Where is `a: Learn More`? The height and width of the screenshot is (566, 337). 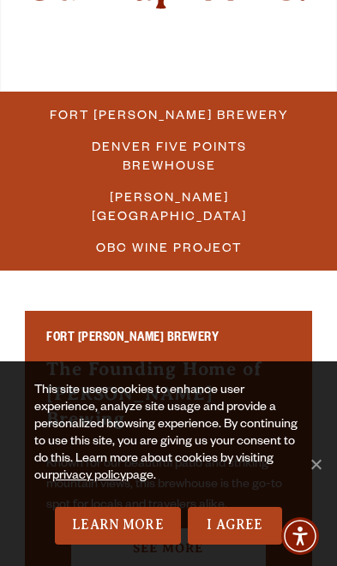 a: Learn More is located at coordinates (117, 526).